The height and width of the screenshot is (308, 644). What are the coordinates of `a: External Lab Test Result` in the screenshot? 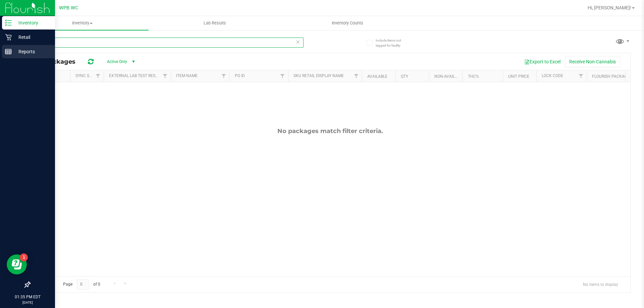 It's located at (135, 76).